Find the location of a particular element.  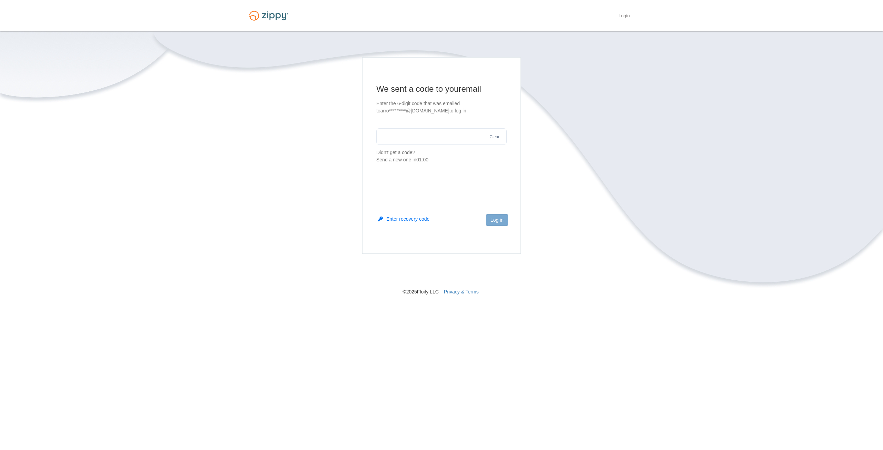

a: Login is located at coordinates (624, 17).